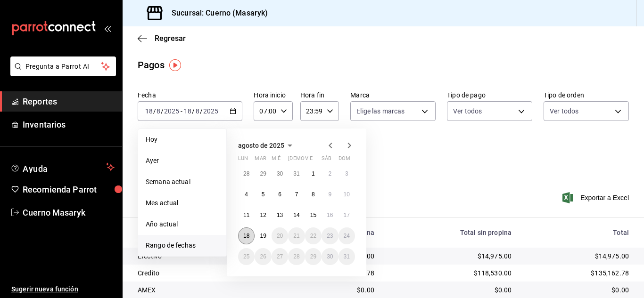  Describe the element at coordinates (296, 257) in the screenshot. I see `button: 28 de agosto de 2025` at that location.